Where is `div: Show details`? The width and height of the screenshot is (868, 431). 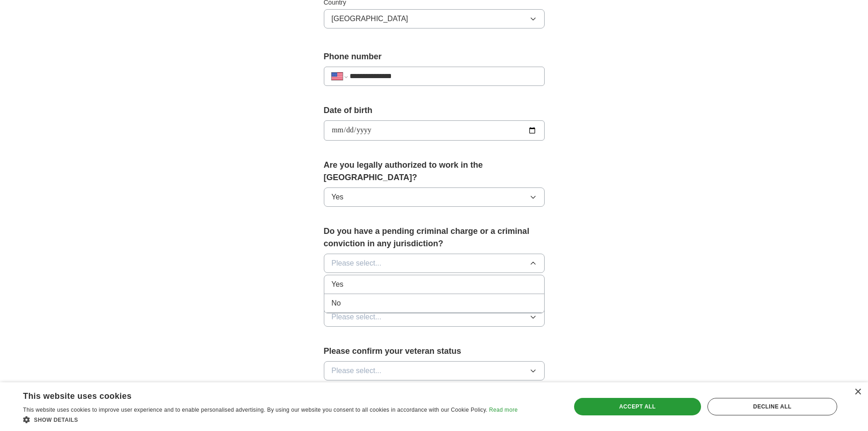 div: Show details is located at coordinates (270, 419).